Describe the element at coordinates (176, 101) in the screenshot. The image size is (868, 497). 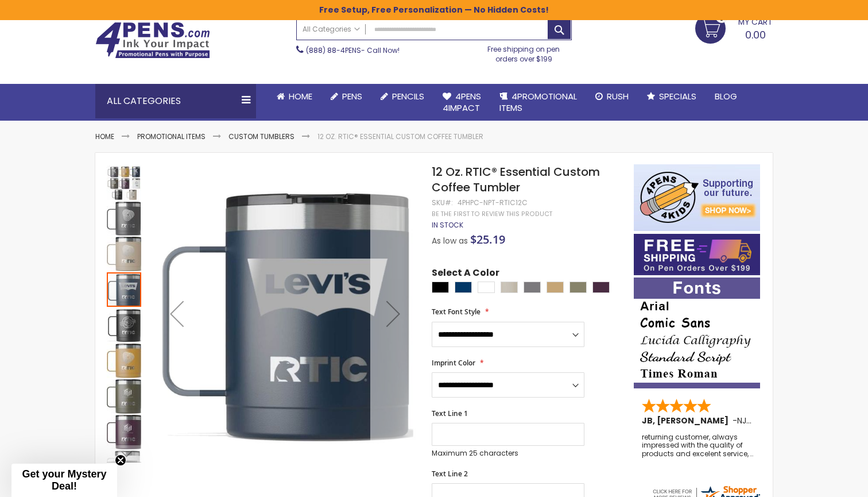
I see `div: All Categories` at that location.